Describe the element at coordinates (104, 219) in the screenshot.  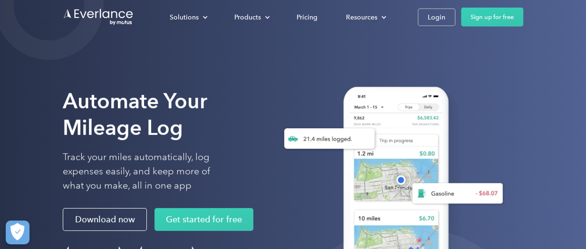
I see `a: Download now` at that location.